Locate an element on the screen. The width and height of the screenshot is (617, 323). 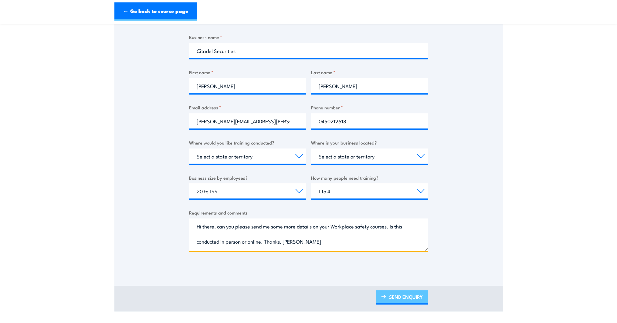
label: Phone number is located at coordinates (369, 107).